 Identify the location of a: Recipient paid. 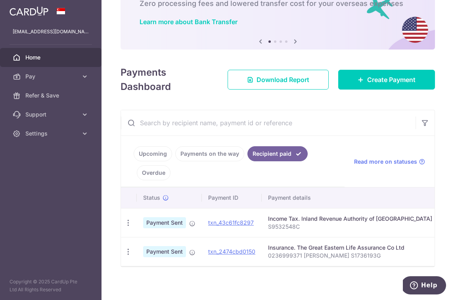
(277, 154).